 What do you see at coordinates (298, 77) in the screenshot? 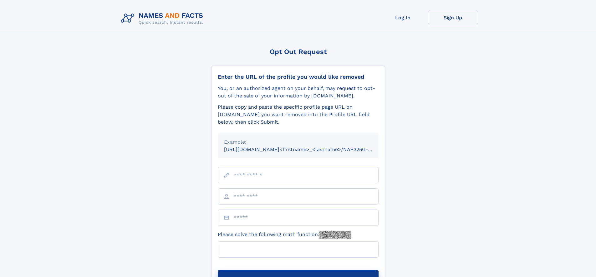
I see `div: Enter the URL of the profile you would like removed` at bounding box center [298, 77].